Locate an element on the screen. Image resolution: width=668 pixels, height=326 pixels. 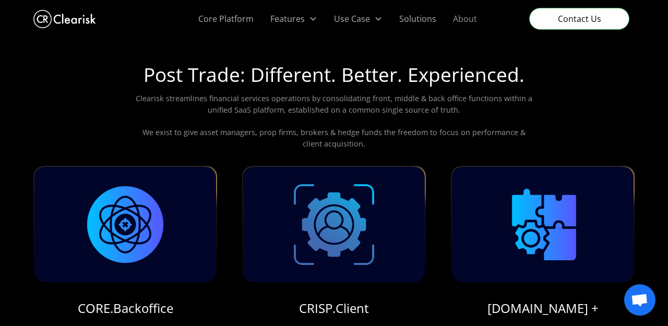
a: Contact Us is located at coordinates (579, 19).